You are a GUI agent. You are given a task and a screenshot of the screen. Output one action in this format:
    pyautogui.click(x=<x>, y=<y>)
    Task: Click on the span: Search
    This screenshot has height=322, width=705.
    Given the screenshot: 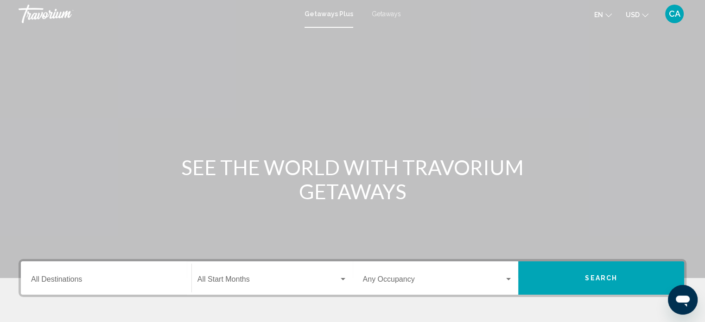 What is the action you would take?
    pyautogui.click(x=601, y=279)
    